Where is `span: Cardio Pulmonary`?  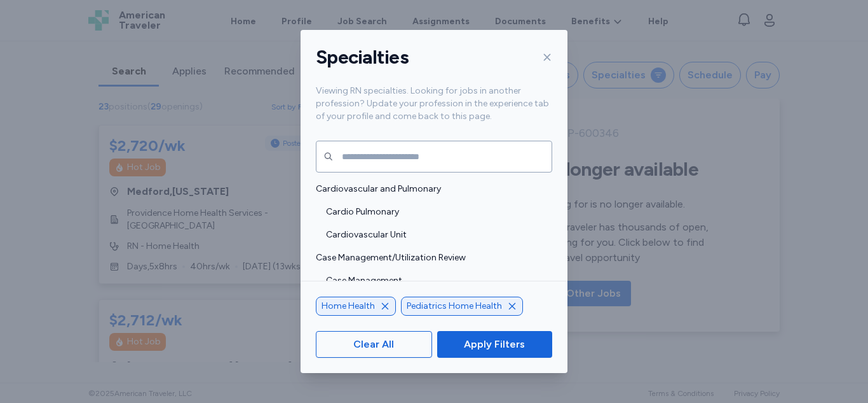 span: Cardio Pulmonary is located at coordinates (435, 212).